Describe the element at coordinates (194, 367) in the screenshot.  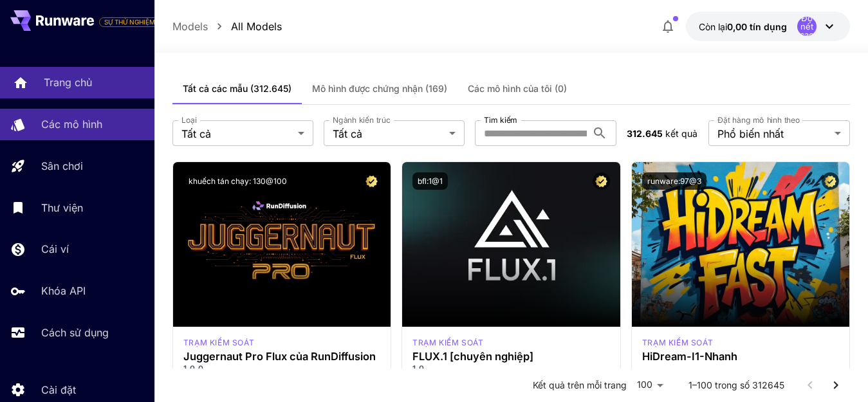
I see `font: 1.0.0` at that location.